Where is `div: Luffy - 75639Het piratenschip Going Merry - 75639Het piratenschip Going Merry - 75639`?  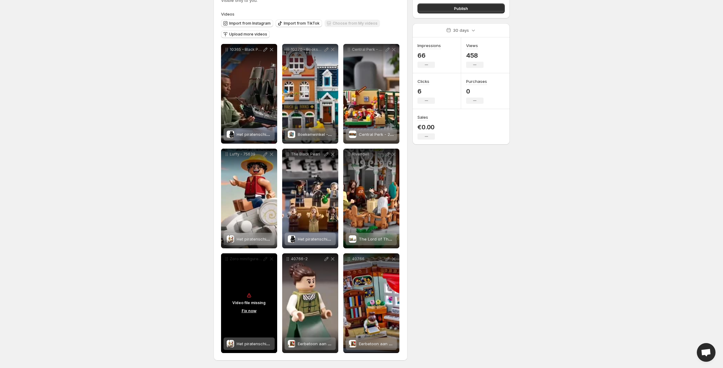
div: Luffy - 75639Het piratenschip Going Merry - 75639Het piratenschip Going Merry - 75639 is located at coordinates (249, 199).